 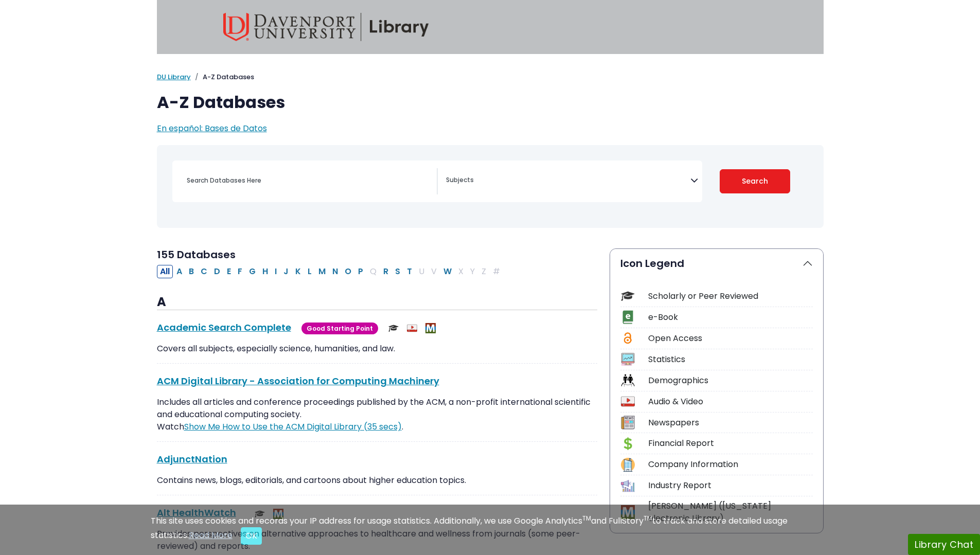 What do you see at coordinates (410, 271) in the screenshot?
I see `button: Filter Results T` at bounding box center [410, 271].